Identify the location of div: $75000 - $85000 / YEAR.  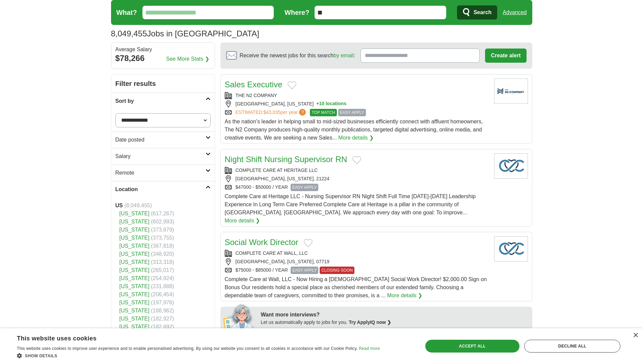
(357, 270).